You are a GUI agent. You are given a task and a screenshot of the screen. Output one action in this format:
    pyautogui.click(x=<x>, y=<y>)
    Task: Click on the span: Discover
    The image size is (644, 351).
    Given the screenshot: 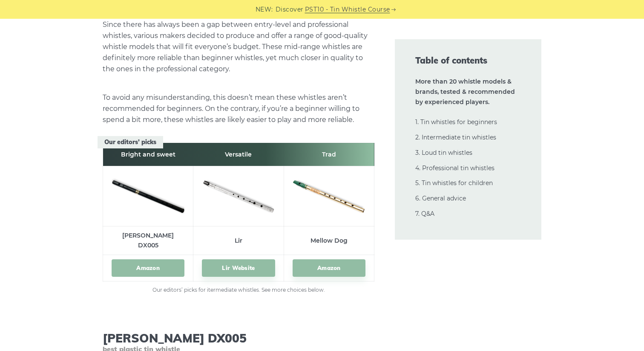 What is the action you would take?
    pyautogui.click(x=289, y=9)
    